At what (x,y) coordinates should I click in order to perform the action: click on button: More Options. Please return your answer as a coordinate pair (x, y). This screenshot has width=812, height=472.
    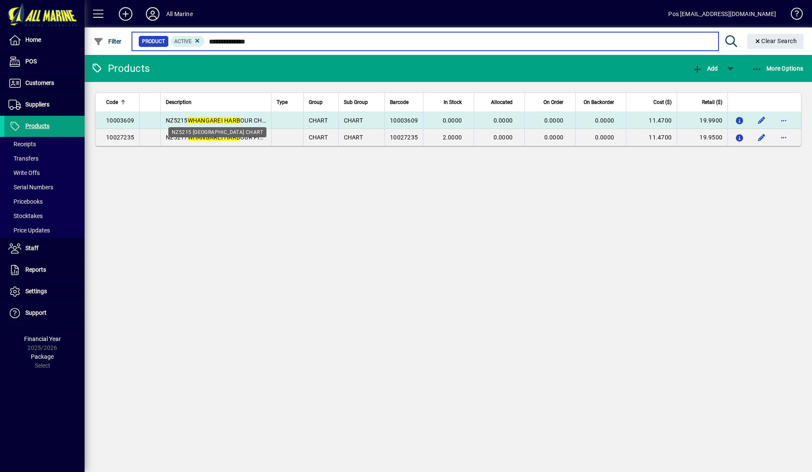
    Looking at the image, I should click on (778, 69).